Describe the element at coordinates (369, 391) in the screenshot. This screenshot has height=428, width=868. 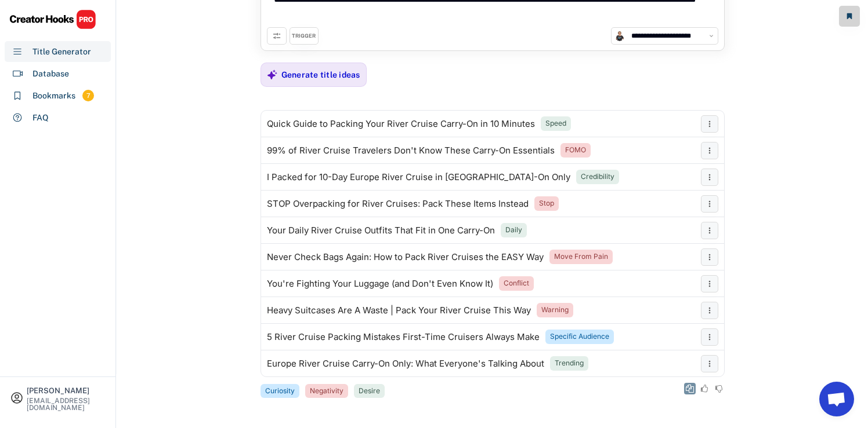
I see `div: Desire` at that location.